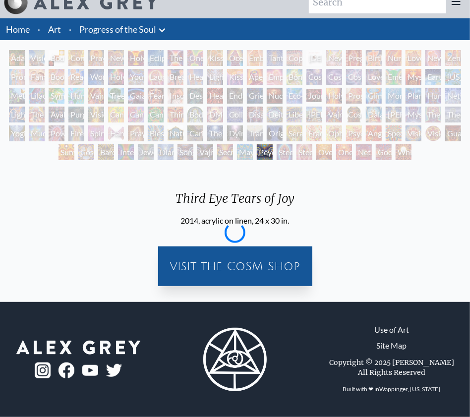 This screenshot has width=470, height=417. What do you see at coordinates (295, 115) in the screenshot?
I see `div: Liberation Through Seeing` at bounding box center [295, 115].